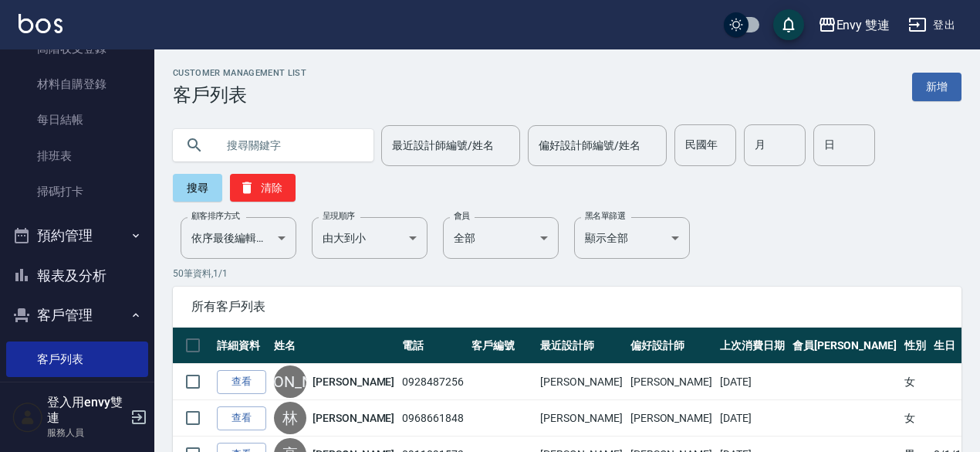 Image resolution: width=980 pixels, height=452 pixels. I want to click on label: 顧客排序方式, so click(215, 215).